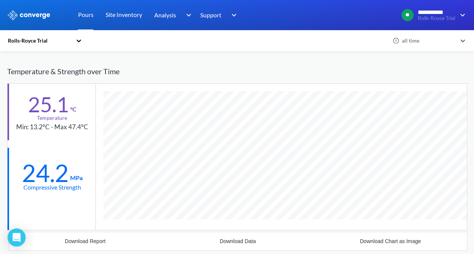 The height and width of the screenshot is (254, 474). I want to click on span: Rolls-Royce Trial, so click(436, 18).